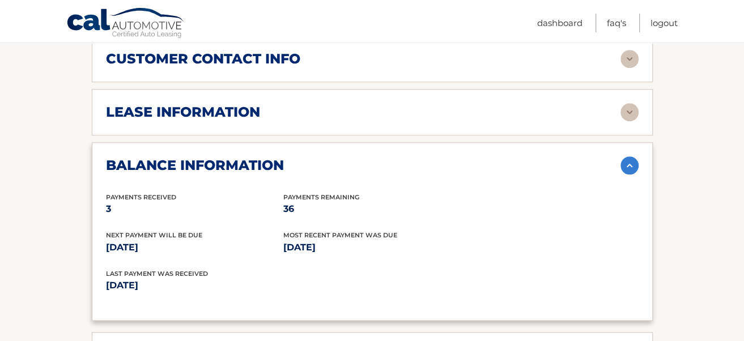 The height and width of the screenshot is (341, 744). What do you see at coordinates (560, 23) in the screenshot?
I see `a: Dashboard` at bounding box center [560, 23].